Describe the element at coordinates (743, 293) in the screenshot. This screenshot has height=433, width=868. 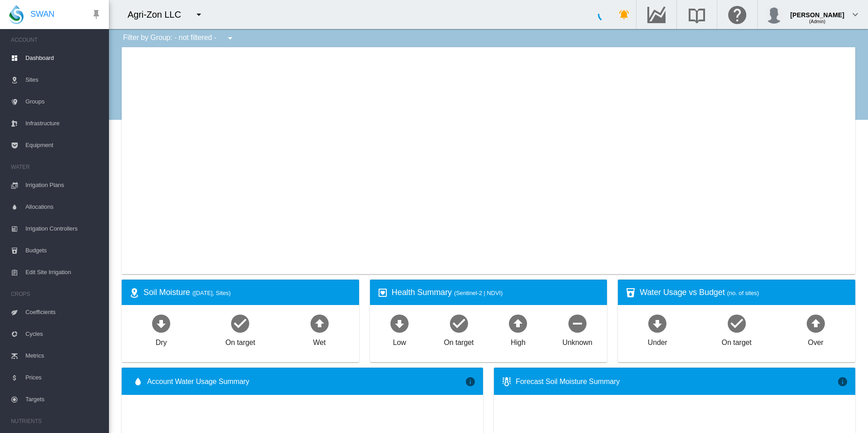
I see `span: (no. of sites)` at that location.